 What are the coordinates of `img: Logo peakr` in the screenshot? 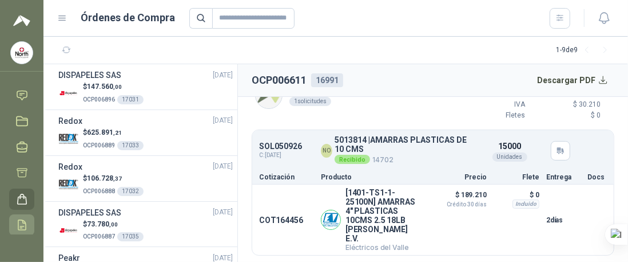 It's located at (22, 21).